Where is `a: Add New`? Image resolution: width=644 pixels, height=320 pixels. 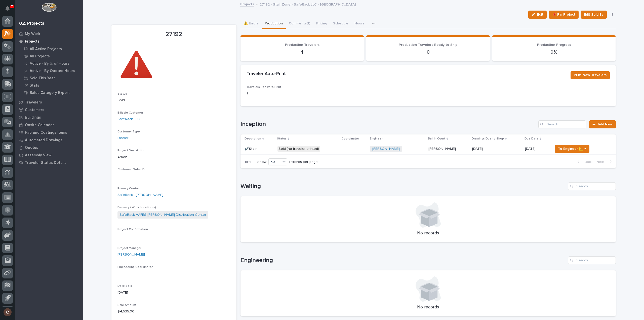 a: Add New is located at coordinates (602, 124).